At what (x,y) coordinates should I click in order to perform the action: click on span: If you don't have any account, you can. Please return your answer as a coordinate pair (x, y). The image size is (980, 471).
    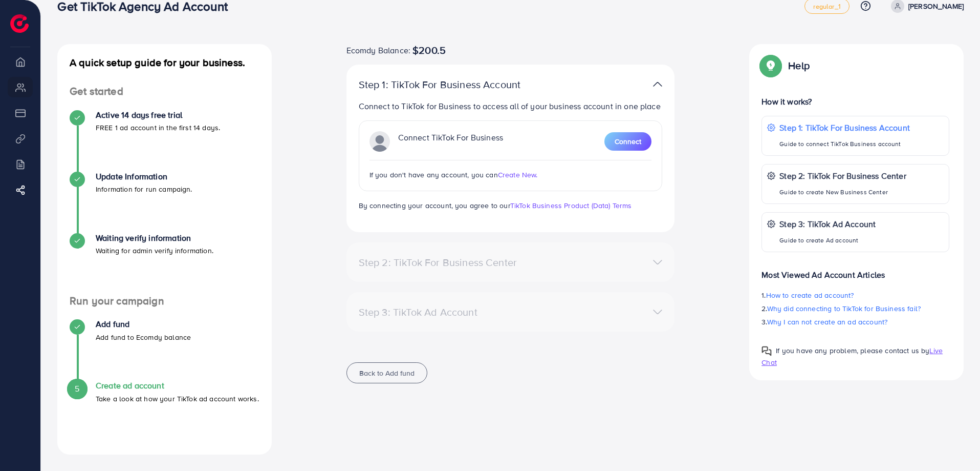
    Looking at the image, I should click on (433, 175).